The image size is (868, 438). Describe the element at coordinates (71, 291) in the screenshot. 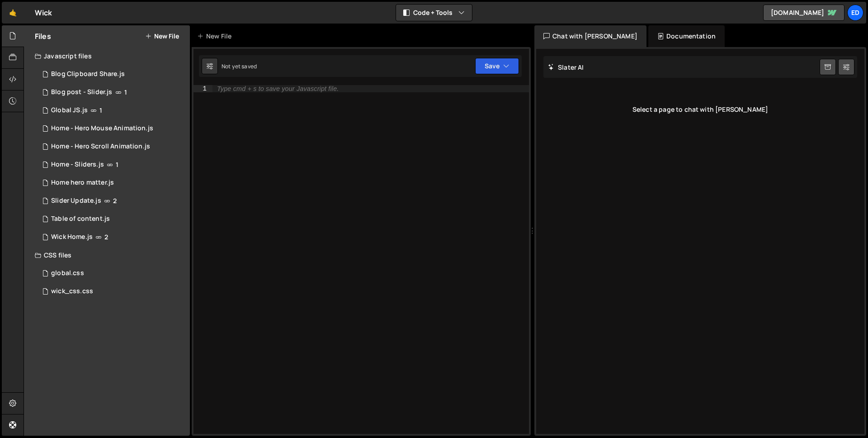

I see `div: wick_css.css` at that location.